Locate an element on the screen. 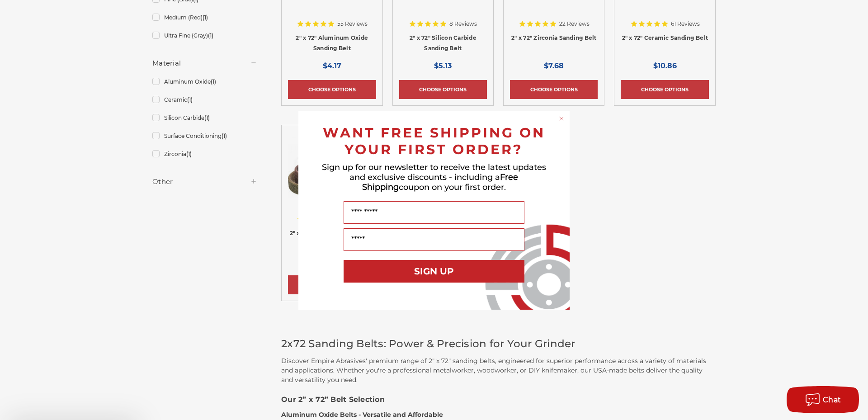 Image resolution: width=868 pixels, height=420 pixels. span: WANT FREE SHIPPING ON YOUR FIRST ORDER? is located at coordinates (434, 141).